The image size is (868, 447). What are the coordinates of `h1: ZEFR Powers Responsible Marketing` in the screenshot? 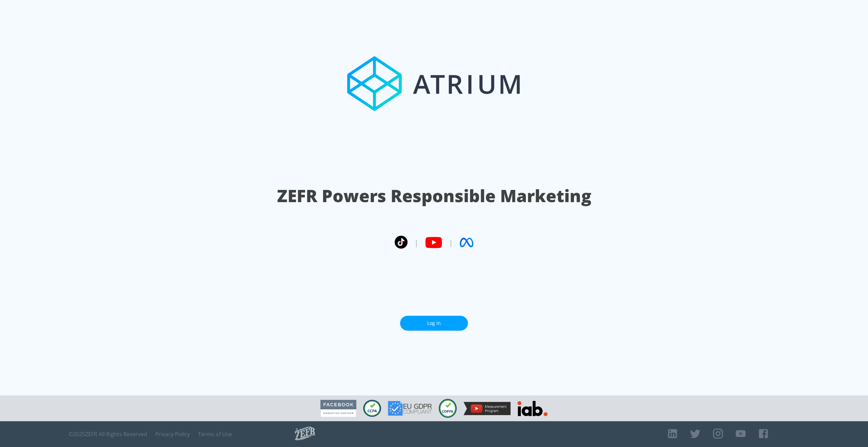 It's located at (434, 196).